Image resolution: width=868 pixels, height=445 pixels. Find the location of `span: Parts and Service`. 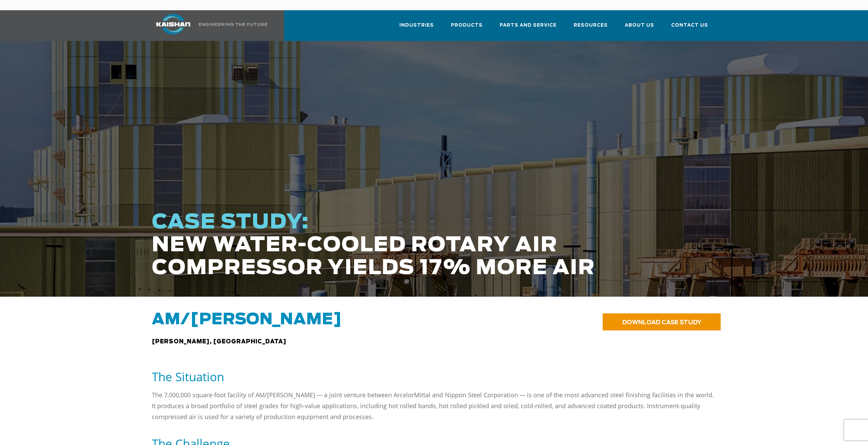

span: Parts and Service is located at coordinates (528, 25).